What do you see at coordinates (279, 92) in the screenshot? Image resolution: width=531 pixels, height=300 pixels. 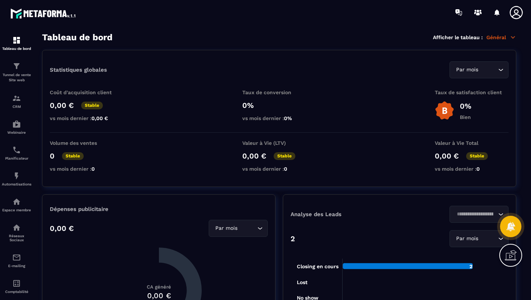 I see `p: Taux de conversion` at bounding box center [279, 92].